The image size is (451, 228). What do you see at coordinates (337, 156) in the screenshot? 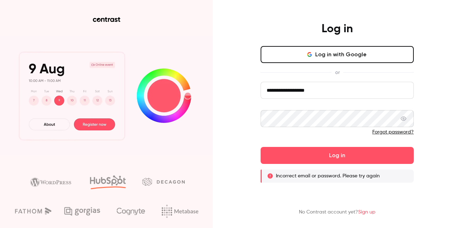
I see `button: Log in` at bounding box center [337, 156].